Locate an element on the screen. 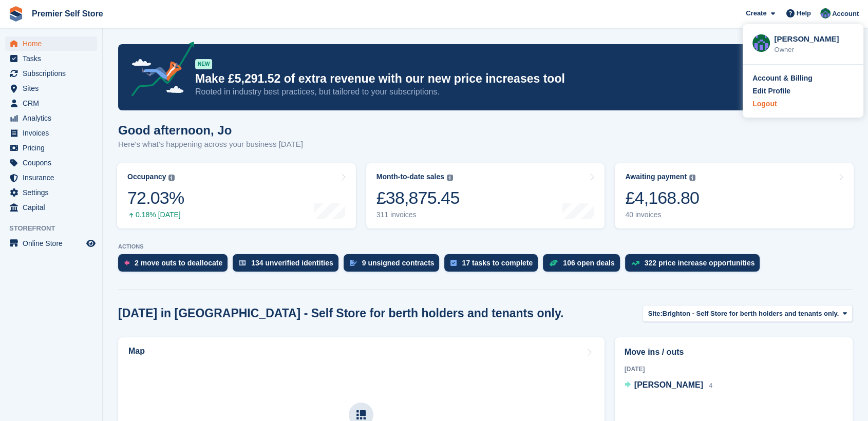  span: Storefront is located at coordinates (56, 229).